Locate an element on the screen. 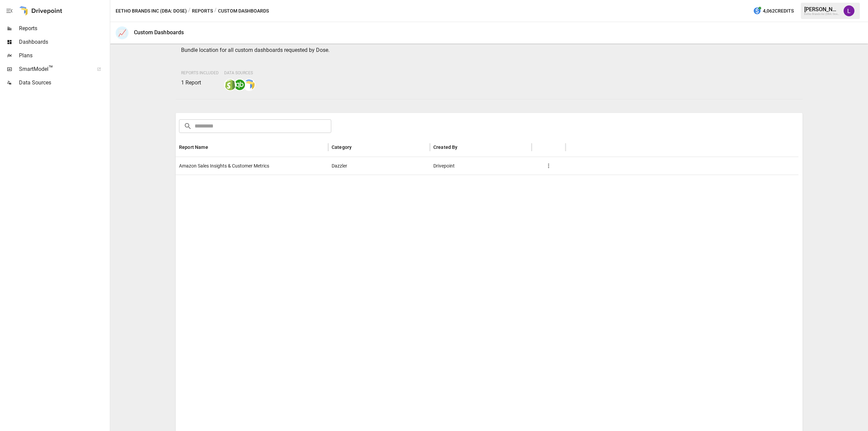 The height and width of the screenshot is (431, 868). span: Amazon Sales Insights & Customer Metrics is located at coordinates (224, 166).